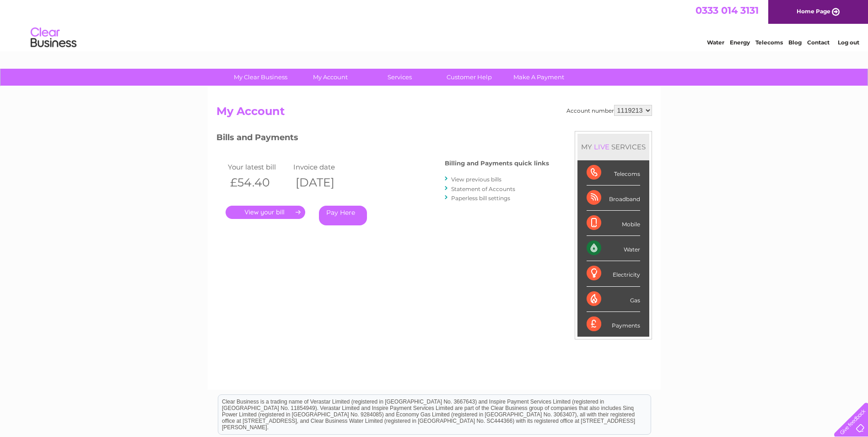 This screenshot has width=868, height=437. I want to click on div: Mobile, so click(613, 223).